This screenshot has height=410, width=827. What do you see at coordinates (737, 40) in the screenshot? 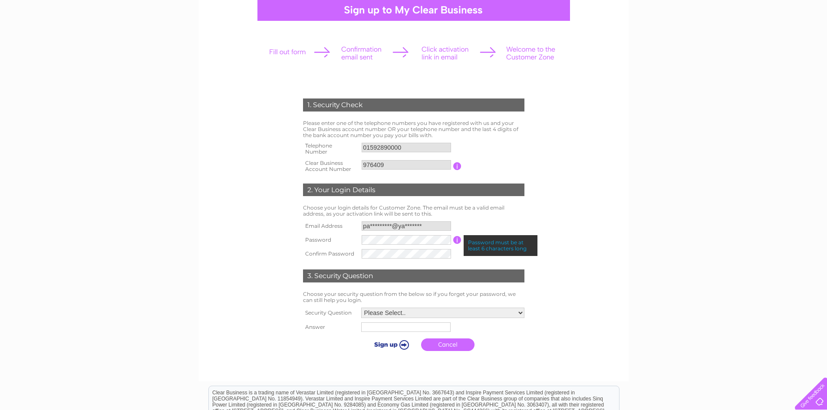
I see `a: Energy` at bounding box center [737, 40].